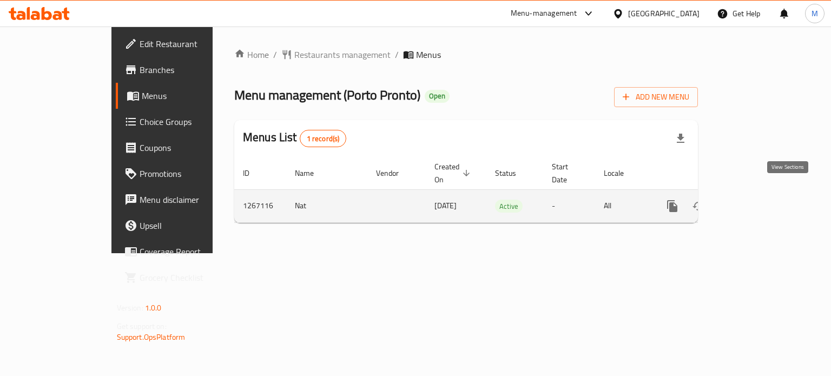  I want to click on div: Menu-management, so click(544, 14).